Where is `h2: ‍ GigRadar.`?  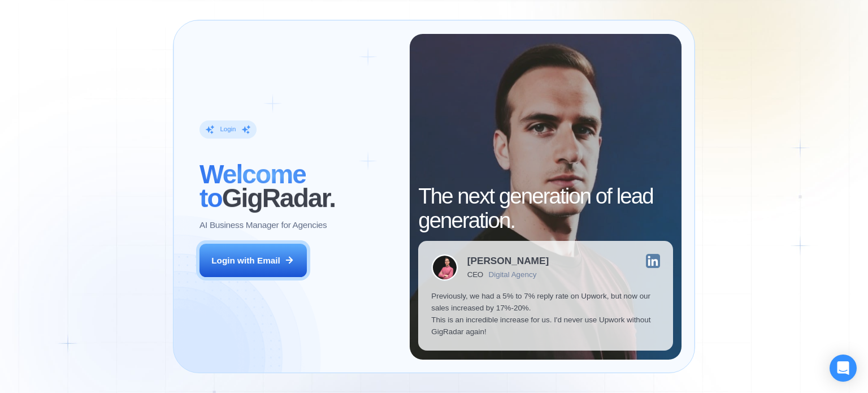 h2: ‍ GigRadar. is located at coordinates (298, 186).